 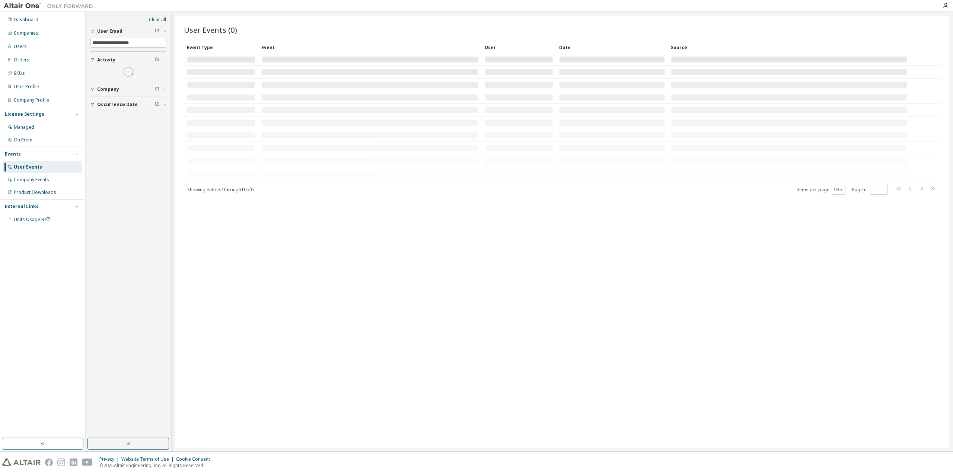 I want to click on img: altair_logo.svg, so click(x=21, y=462).